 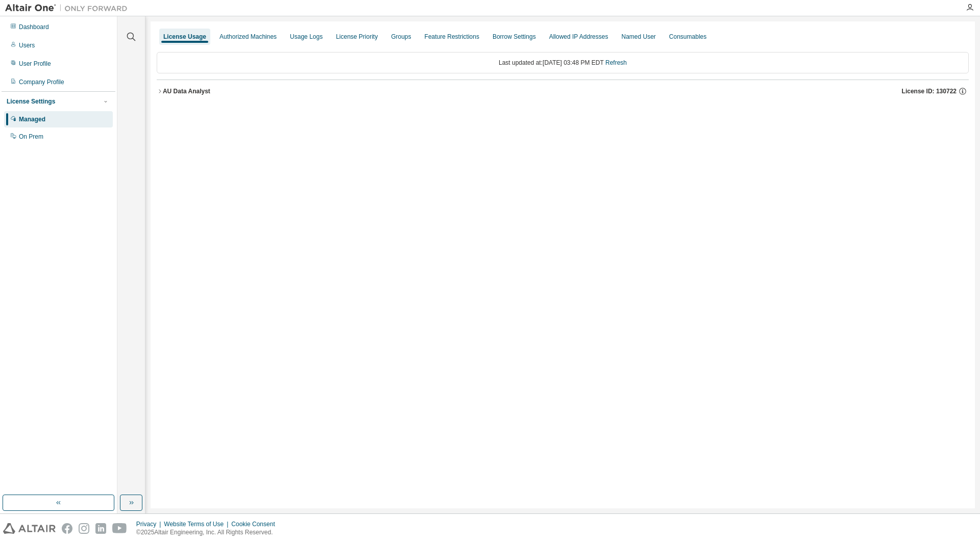 I want to click on img: Altair One, so click(x=69, y=8).